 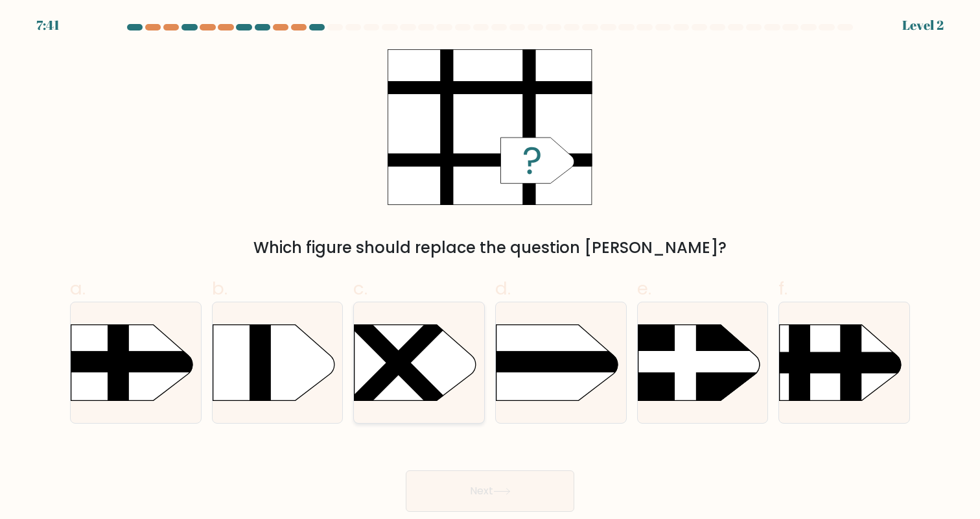 I want to click on span: b., so click(x=219, y=288).